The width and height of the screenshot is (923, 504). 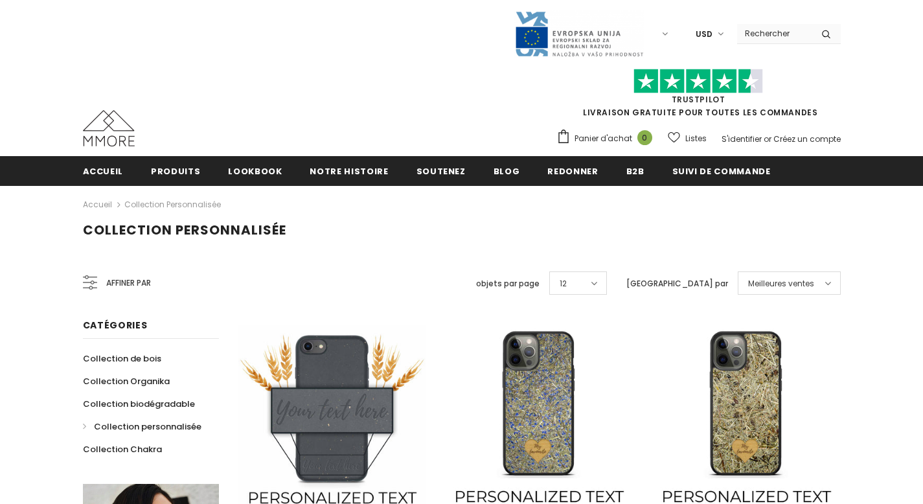 What do you see at coordinates (508, 284) in the screenshot?
I see `label: objets par page` at bounding box center [508, 284].